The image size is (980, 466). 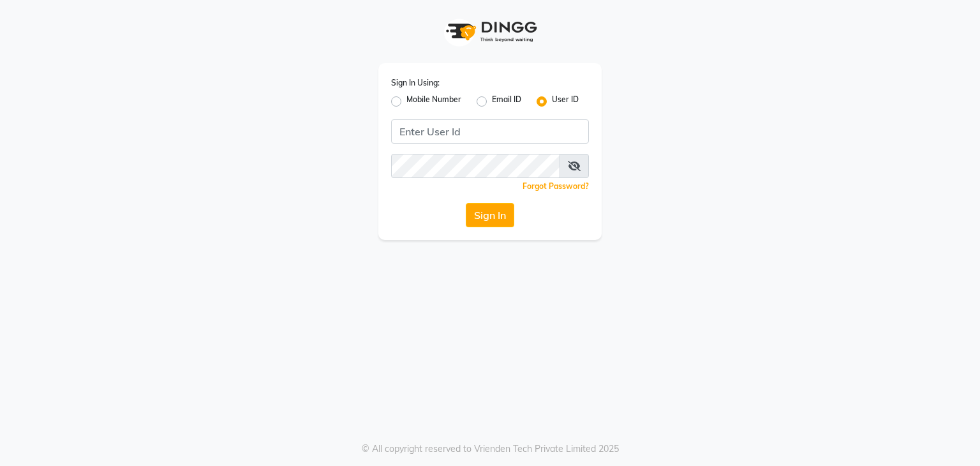 What do you see at coordinates (565, 101) in the screenshot?
I see `label: User ID` at bounding box center [565, 101].